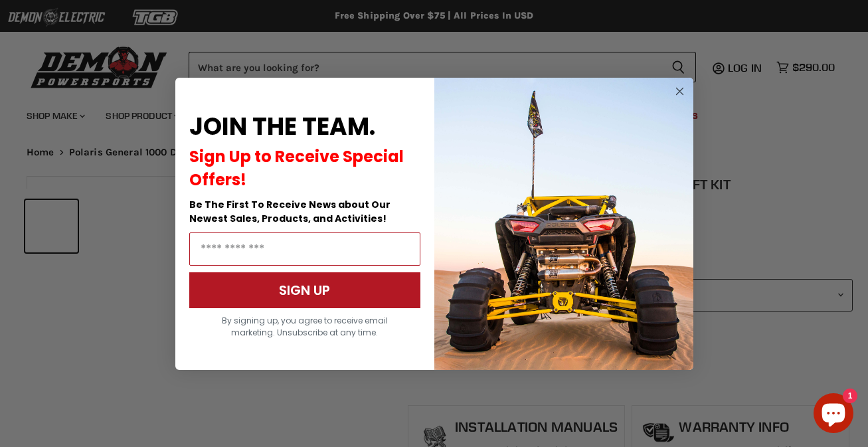 This screenshot has height=447, width=868. What do you see at coordinates (834, 414) in the screenshot?
I see `inbox-online-store-chat: Shopify online store chat` at bounding box center [834, 414].